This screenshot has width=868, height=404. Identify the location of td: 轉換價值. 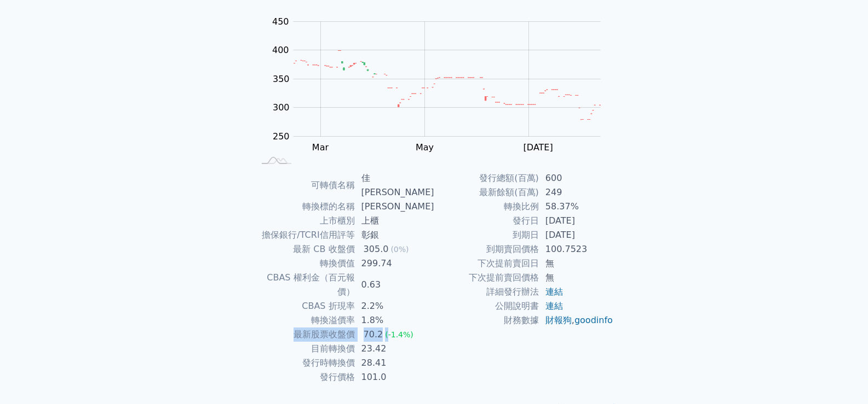
(304, 263).